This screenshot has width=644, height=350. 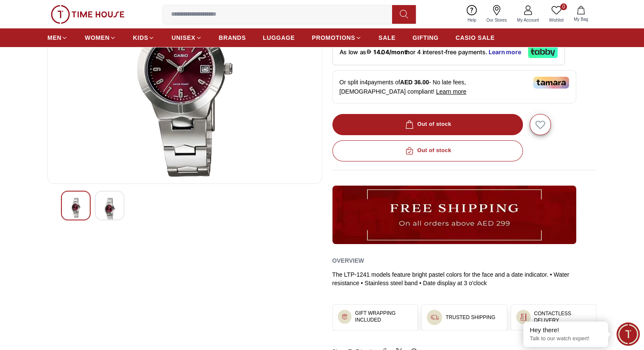 I want to click on span: My Account, so click(x=528, y=20).